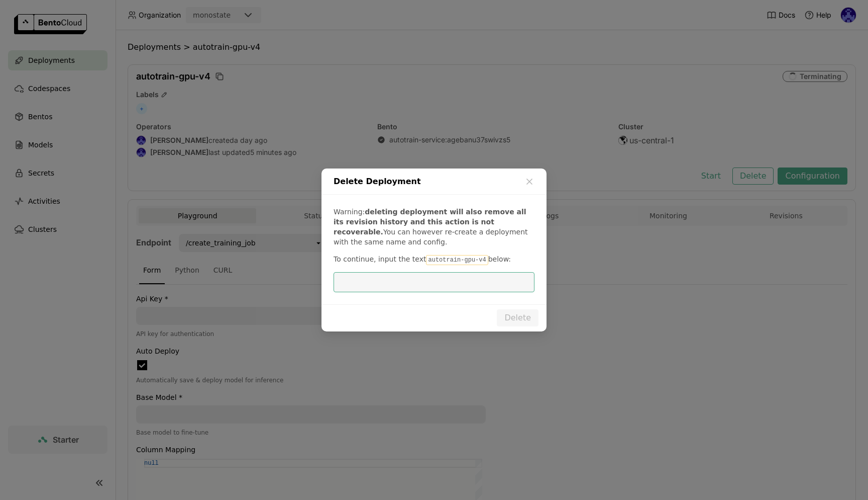 Image resolution: width=868 pixels, height=500 pixels. What do you see at coordinates (349, 211) in the screenshot?
I see `span: Warning:` at bounding box center [349, 211].